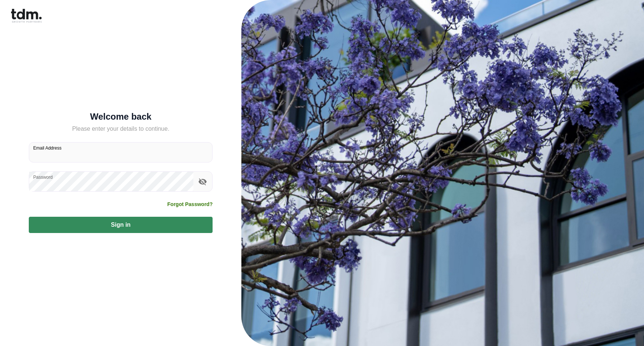  I want to click on a: Forgot Password?, so click(190, 204).